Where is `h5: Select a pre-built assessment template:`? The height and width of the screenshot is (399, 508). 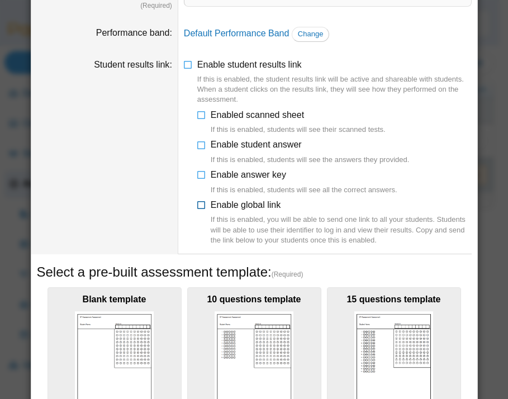
h5: Select a pre-built assessment template: is located at coordinates (254, 272).